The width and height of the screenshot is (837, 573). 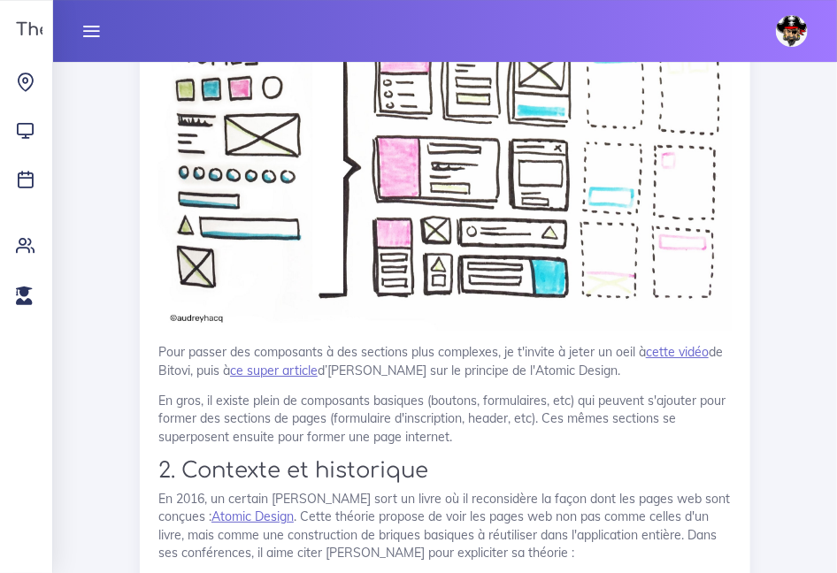 I want to click on p: Pour passer des composants à des sections plus complexes, je t'invite à jeter un oeil à de Bitovi..., so click(x=445, y=361).